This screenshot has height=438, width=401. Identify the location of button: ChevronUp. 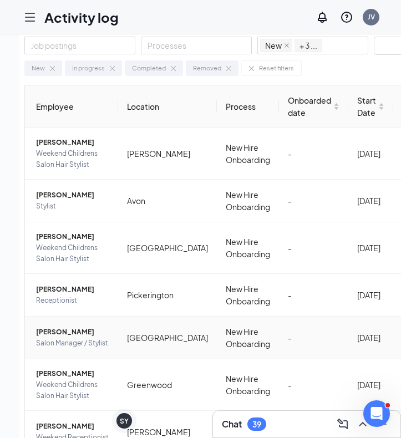
(362, 424).